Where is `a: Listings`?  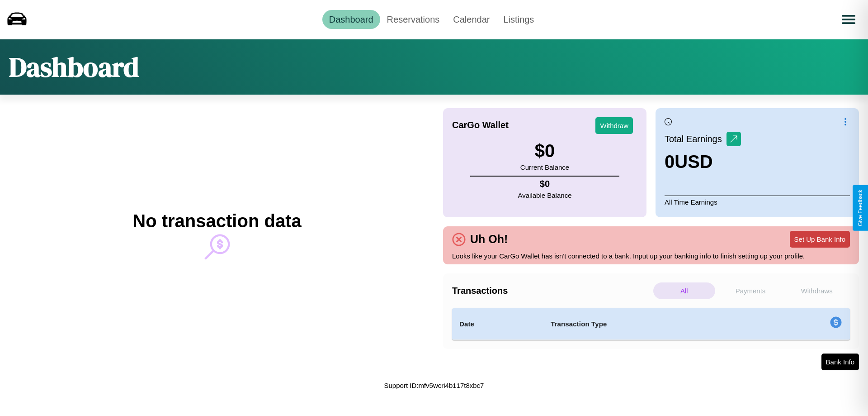 a: Listings is located at coordinates (519, 19).